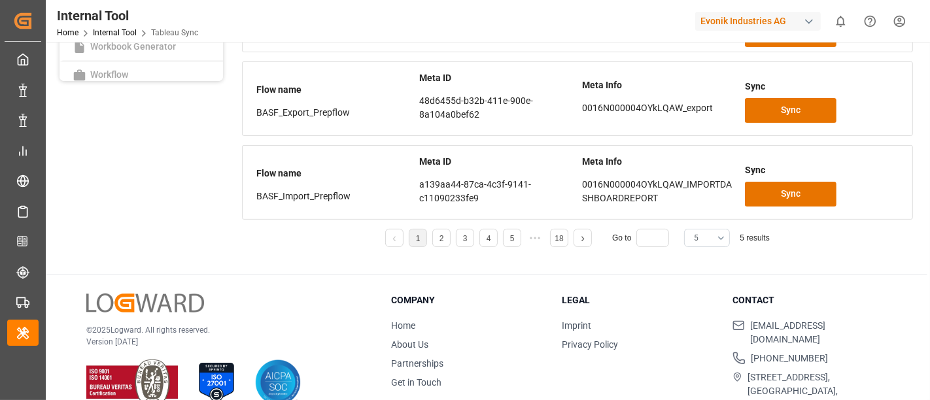 This screenshot has width=930, height=400. Describe the element at coordinates (418, 238) in the screenshot. I see `li: 1` at that location.